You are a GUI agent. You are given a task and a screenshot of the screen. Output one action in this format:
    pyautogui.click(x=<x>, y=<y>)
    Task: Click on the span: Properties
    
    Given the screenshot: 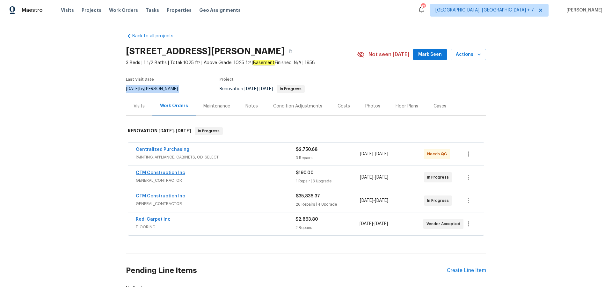 What is the action you would take?
    pyautogui.click(x=179, y=10)
    